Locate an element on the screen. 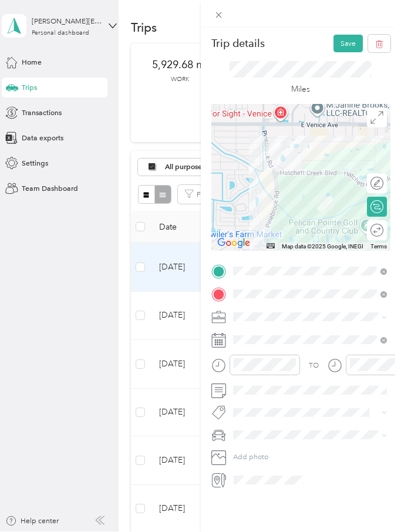 This screenshot has height=532, width=401. div: TO is located at coordinates (314, 366).